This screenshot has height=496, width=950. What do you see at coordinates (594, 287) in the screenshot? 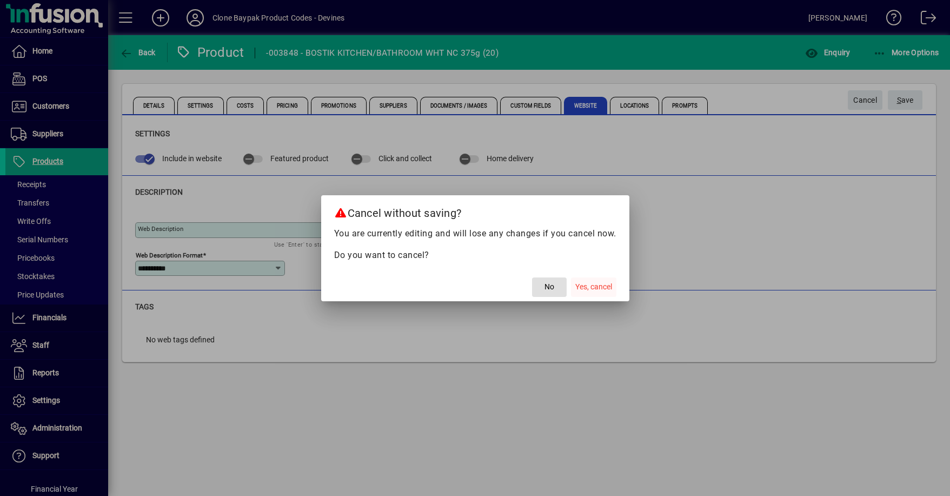
I see `button: Yes, cancel` at bounding box center [594, 287].